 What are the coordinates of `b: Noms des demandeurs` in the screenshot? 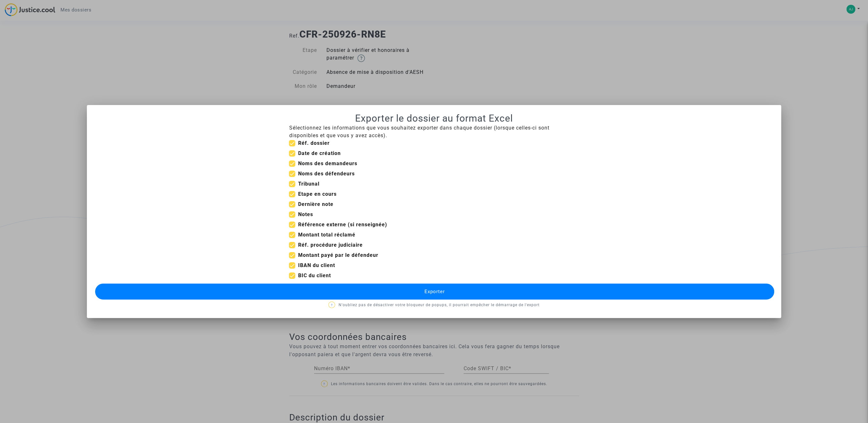 It's located at (327, 163).